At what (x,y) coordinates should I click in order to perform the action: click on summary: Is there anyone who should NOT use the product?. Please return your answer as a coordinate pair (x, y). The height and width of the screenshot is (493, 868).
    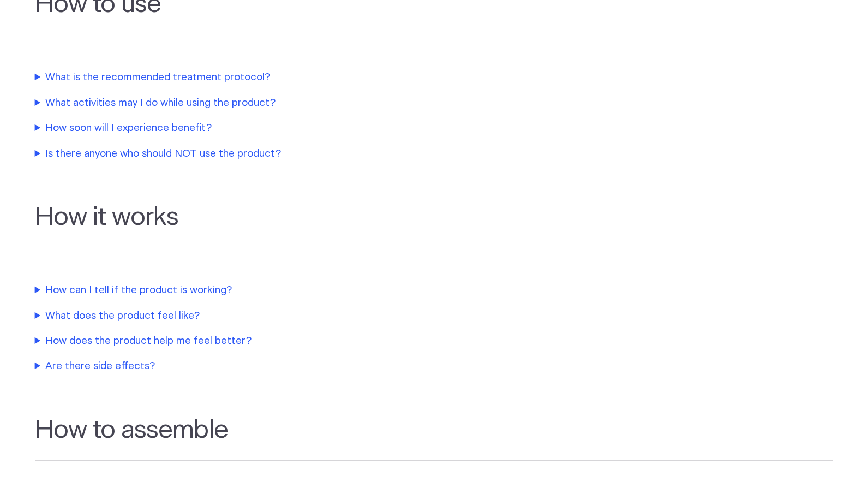
    Looking at the image, I should click on (264, 154).